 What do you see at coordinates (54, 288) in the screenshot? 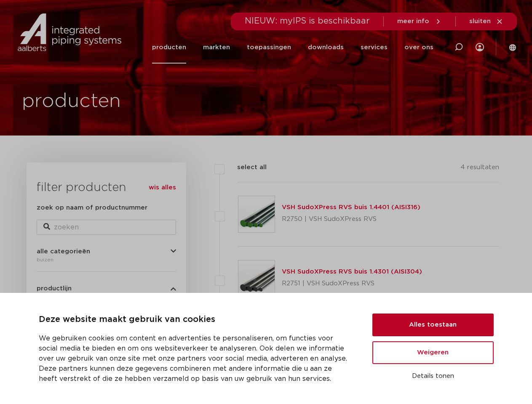
I see `span: productlijn` at bounding box center [54, 288].